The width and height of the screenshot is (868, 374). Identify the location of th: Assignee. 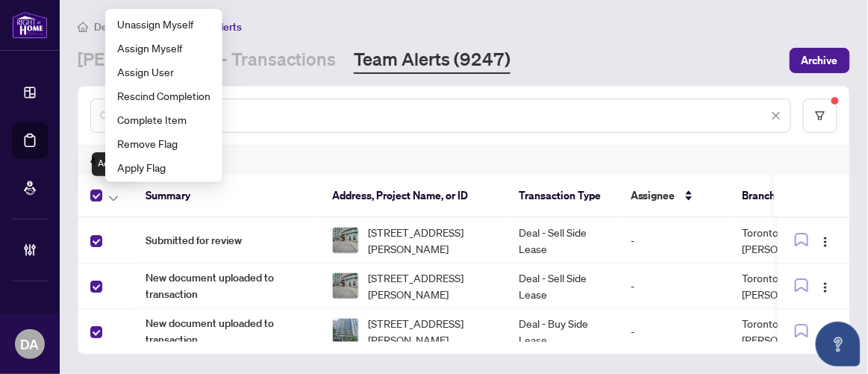
(675, 196).